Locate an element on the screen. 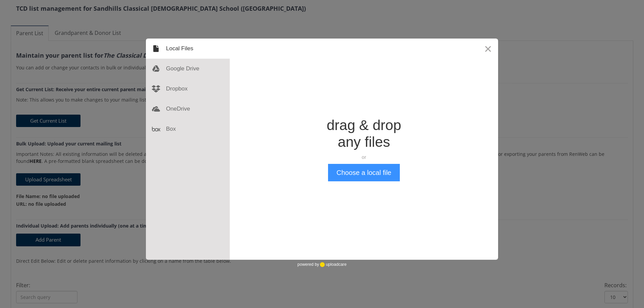 The width and height of the screenshot is (644, 308). div: Dropbox is located at coordinates (188, 89).